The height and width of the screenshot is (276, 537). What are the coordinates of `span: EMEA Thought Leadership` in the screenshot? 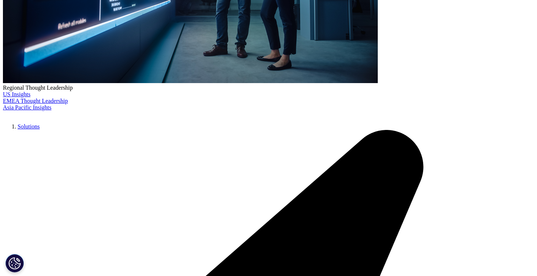 It's located at (35, 101).